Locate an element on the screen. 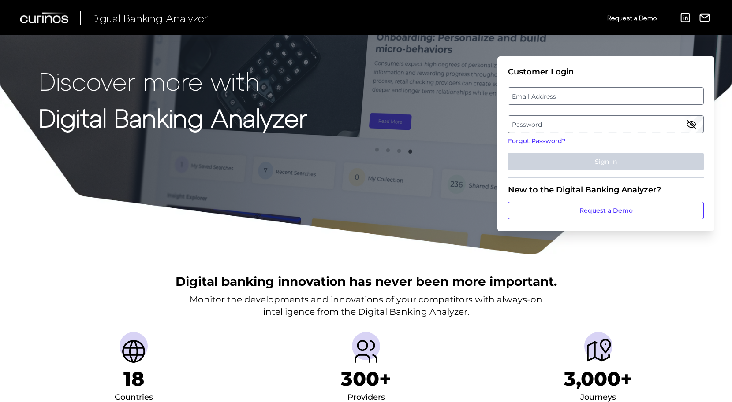 The image size is (732, 402). img: Journeys is located at coordinates (598, 352).